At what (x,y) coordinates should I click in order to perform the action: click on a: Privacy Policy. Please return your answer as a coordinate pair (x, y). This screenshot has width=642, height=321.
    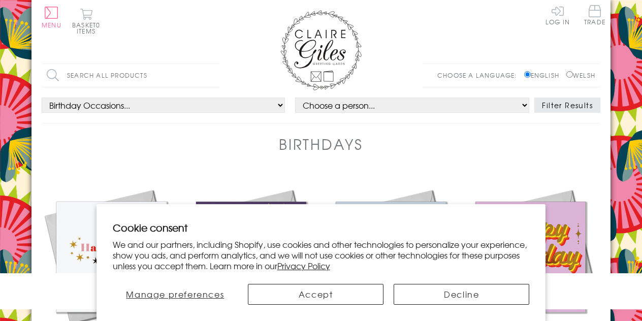
    Looking at the image, I should click on (304, 265).